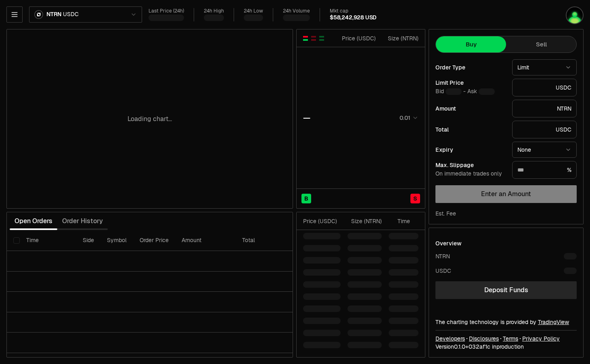 This screenshot has width=590, height=364. I want to click on div: Total, so click(471, 129).